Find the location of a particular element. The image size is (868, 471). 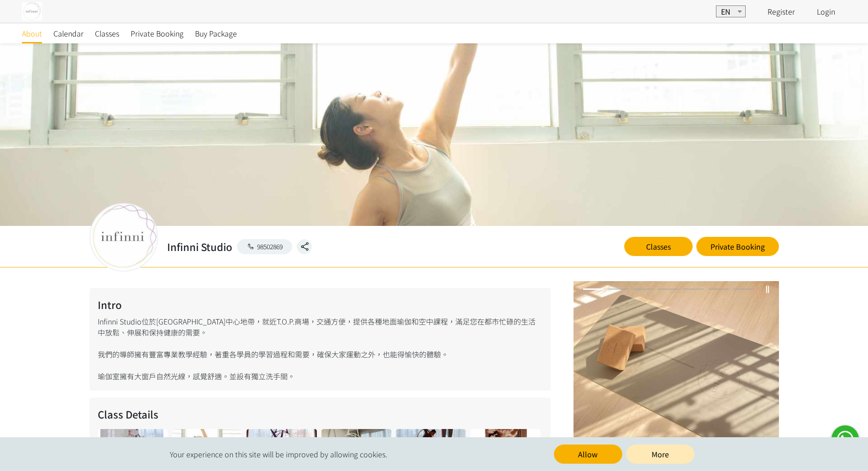

a: About is located at coordinates (32, 33).